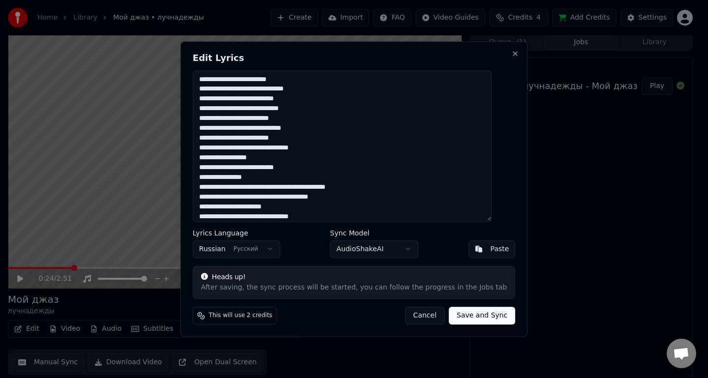 This screenshot has height=378, width=708. I want to click on label: Sync Model, so click(374, 233).